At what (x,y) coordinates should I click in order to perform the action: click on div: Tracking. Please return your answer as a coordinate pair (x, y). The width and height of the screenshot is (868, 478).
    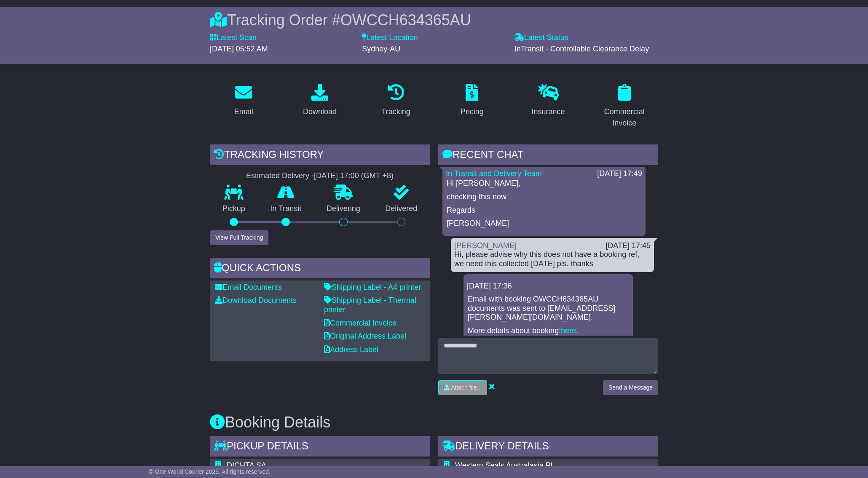
    Looking at the image, I should click on (396, 112).